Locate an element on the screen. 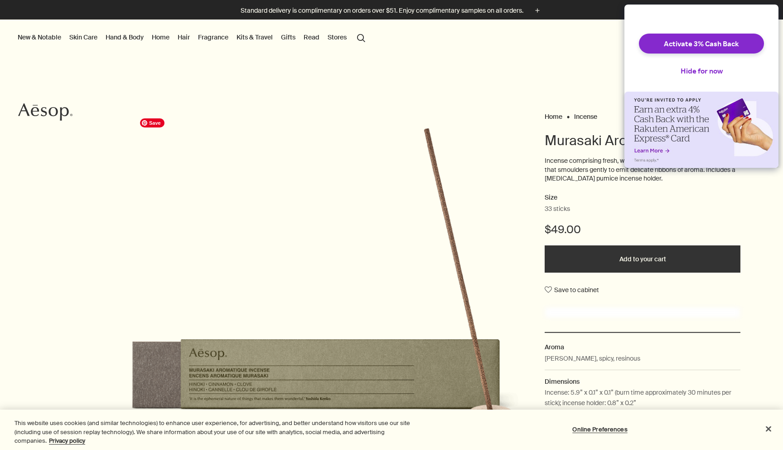 Image resolution: width=783 pixels, height=450 pixels. a: Incense is located at coordinates (586, 114).